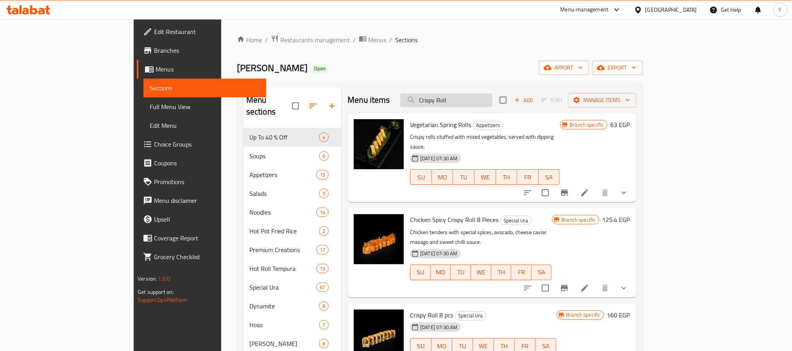 This screenshot has height=351, width=792. What do you see at coordinates (292, 287) in the screenshot?
I see `div: Special Ura67` at bounding box center [292, 287].